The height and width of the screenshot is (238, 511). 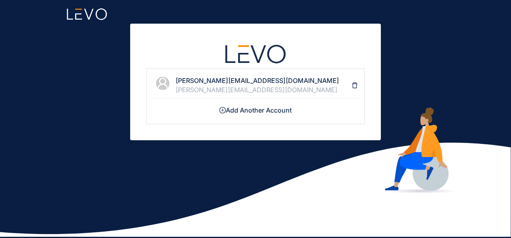 What do you see at coordinates (163, 83) in the screenshot?
I see `span: user` at bounding box center [163, 83].